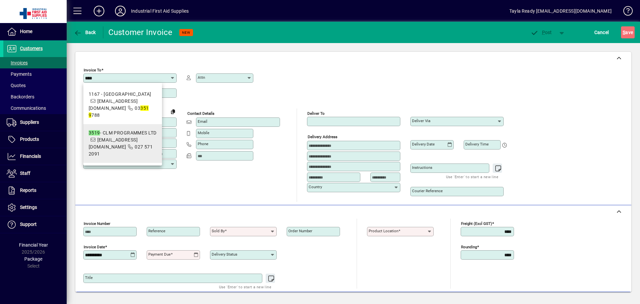  What do you see at coordinates (33, 259) in the screenshot?
I see `span: Package` at bounding box center [33, 259].